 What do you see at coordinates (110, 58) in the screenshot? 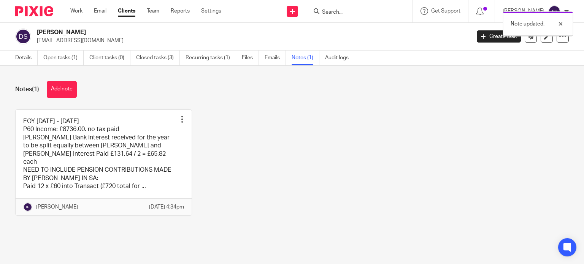
I see `a: Client tasks (0)` at bounding box center [110, 58].